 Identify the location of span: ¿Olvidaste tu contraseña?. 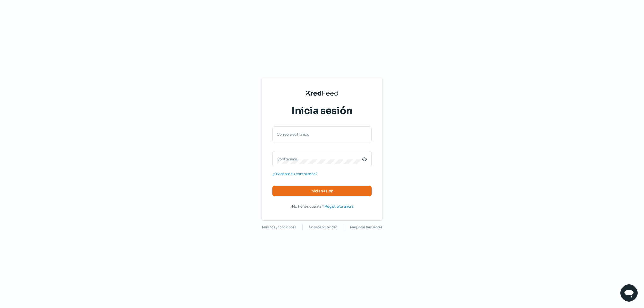
(295, 174).